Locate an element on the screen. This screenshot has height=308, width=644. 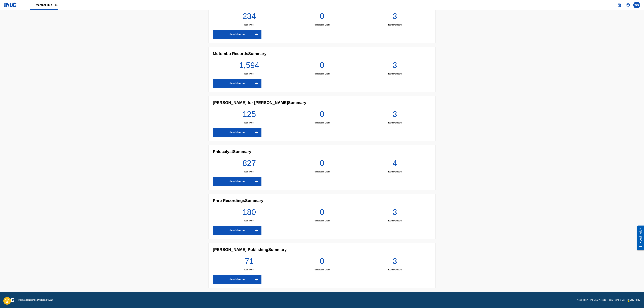
a: Public Search is located at coordinates (619, 5).